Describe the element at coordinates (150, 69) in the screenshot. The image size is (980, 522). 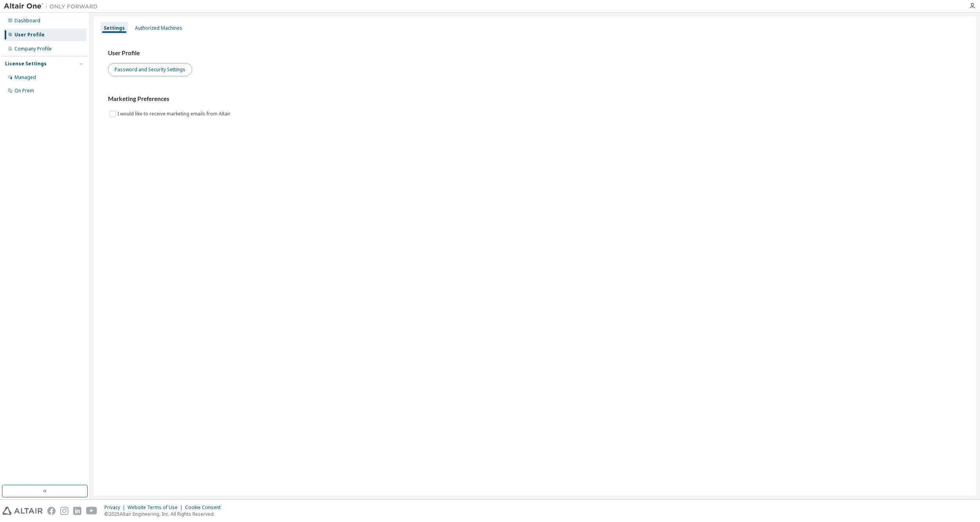
I see `button: Password and Security Settings` at that location.